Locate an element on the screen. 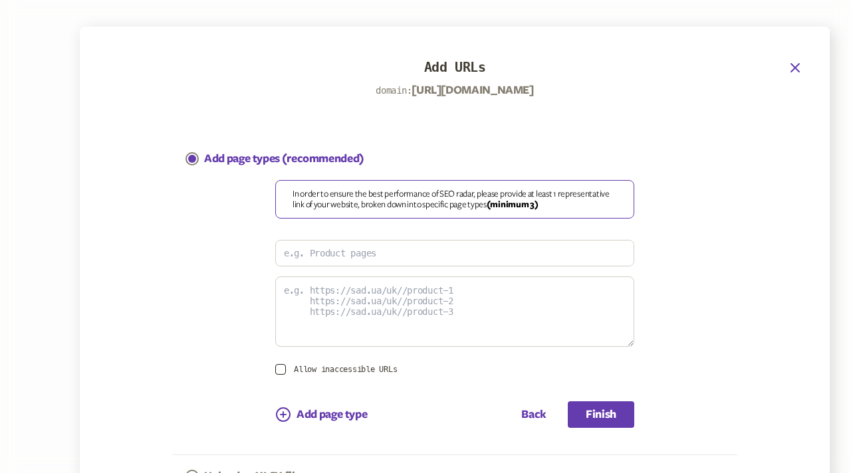 The image size is (851, 473). h3: Add URLs is located at coordinates (455, 67).